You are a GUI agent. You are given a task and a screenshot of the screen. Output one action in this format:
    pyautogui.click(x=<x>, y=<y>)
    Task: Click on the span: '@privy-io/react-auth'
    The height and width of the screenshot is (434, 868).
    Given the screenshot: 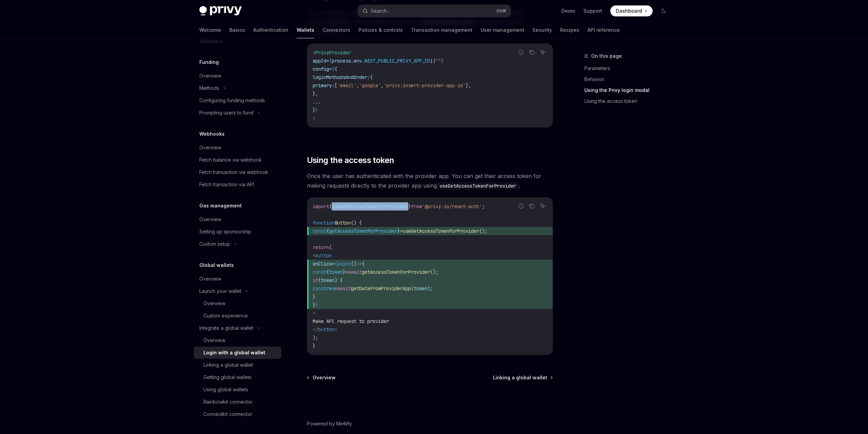 What is the action you would take?
    pyautogui.click(x=452, y=206)
    